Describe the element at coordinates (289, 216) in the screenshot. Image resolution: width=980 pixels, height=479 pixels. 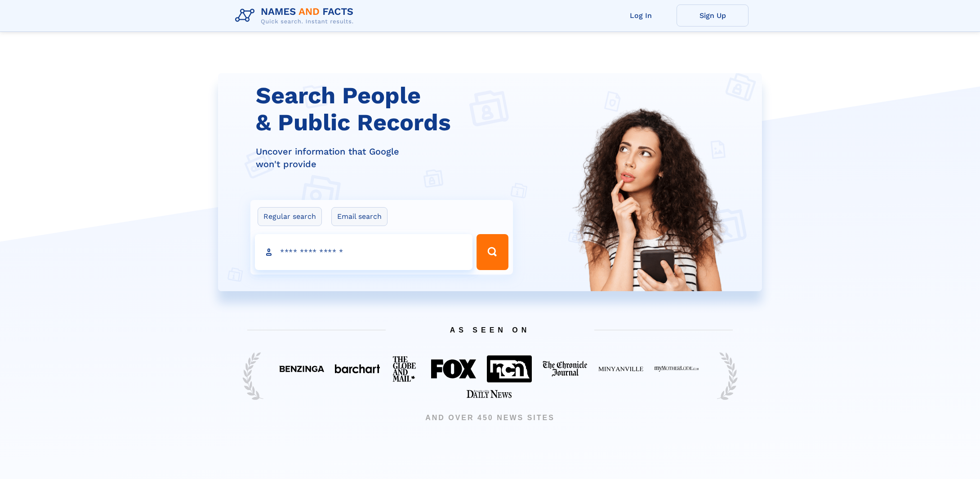
I see `label: Regular search` at that location.